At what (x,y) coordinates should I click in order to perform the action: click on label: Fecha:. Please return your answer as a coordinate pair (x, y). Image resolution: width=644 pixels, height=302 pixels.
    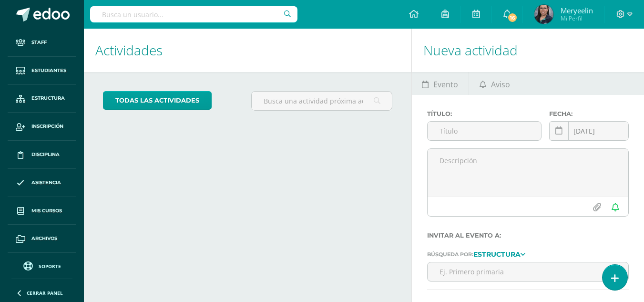
    Looking at the image, I should click on (589, 113).